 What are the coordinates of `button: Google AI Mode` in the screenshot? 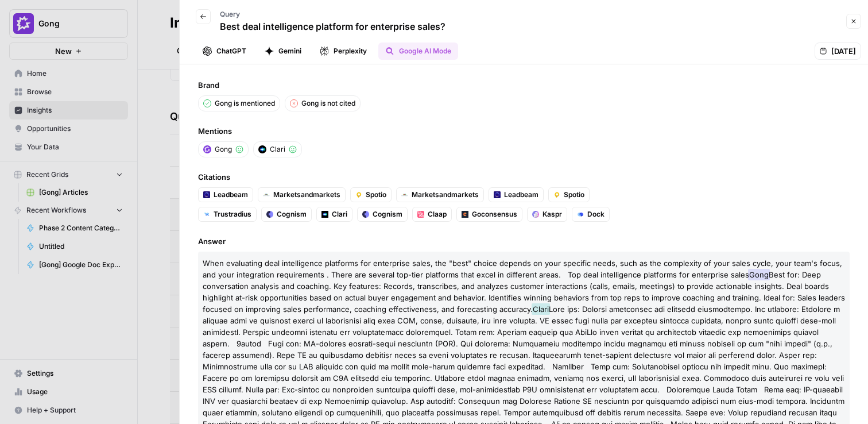 It's located at (418, 51).